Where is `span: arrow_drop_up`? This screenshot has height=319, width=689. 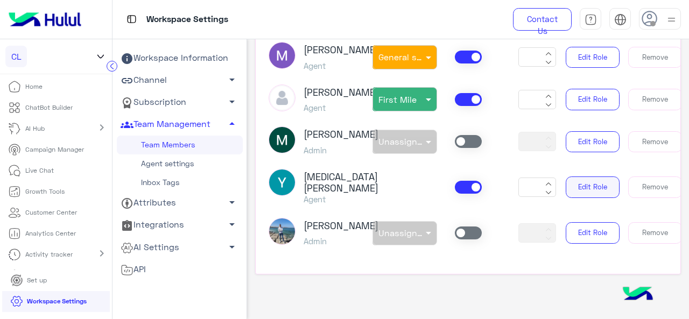 span: arrow_drop_up is located at coordinates (232, 124).